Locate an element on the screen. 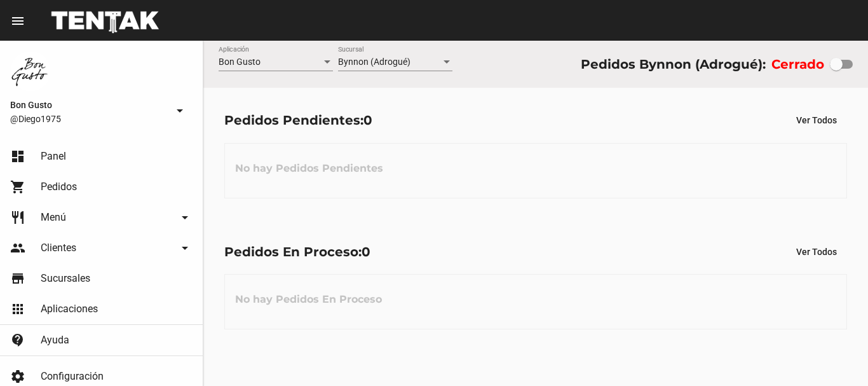  mat-icon: apps is located at coordinates (18, 309).